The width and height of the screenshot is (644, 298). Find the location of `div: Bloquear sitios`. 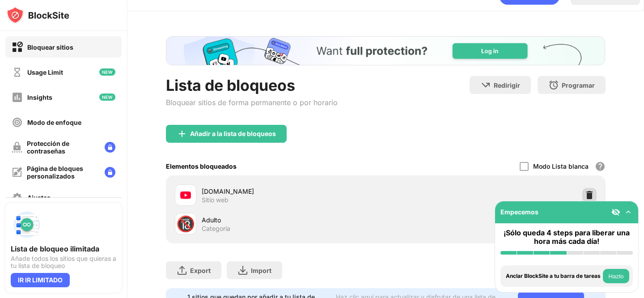

div: Bloquear sitios is located at coordinates (50, 47).